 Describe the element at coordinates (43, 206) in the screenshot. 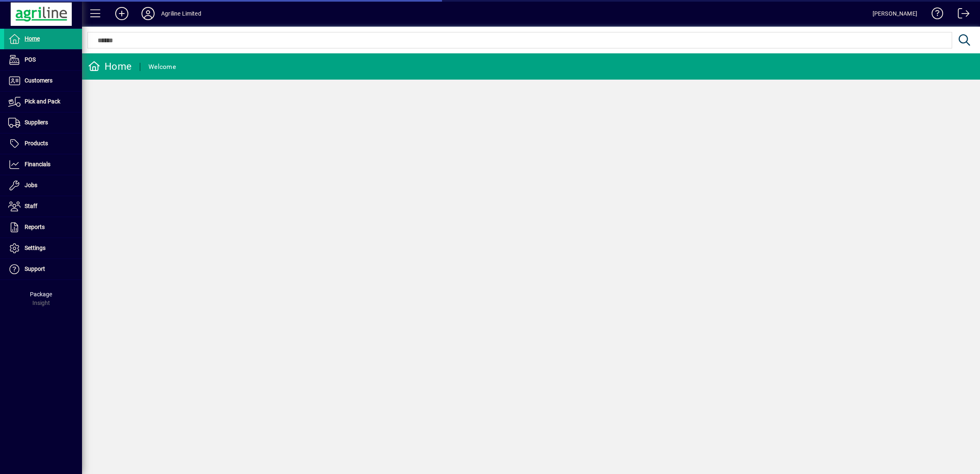

I see `a: Staff` at that location.